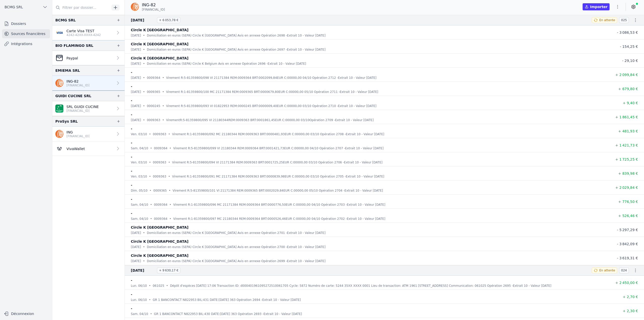 The image size is (644, 320). What do you see at coordinates (169, 20) in the screenshot?
I see `span: + 6 053,78 €` at bounding box center [169, 20].